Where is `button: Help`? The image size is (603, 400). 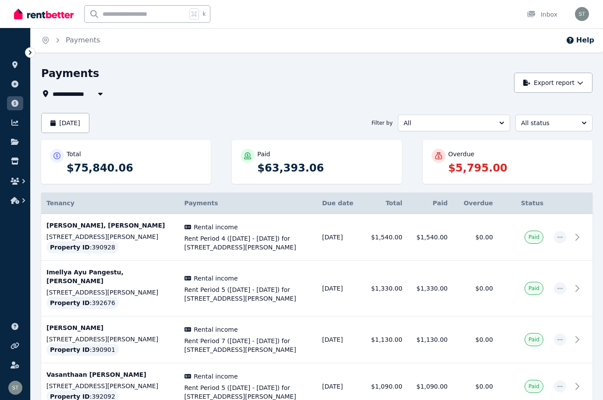 button: Help is located at coordinates (579, 40).